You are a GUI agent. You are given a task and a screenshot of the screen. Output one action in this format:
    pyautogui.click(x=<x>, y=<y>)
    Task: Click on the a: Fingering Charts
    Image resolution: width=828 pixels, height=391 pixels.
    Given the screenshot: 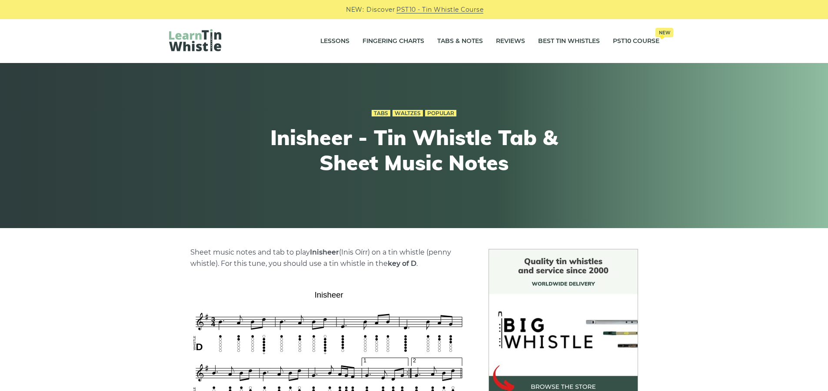 What is the action you would take?
    pyautogui.click(x=393, y=41)
    